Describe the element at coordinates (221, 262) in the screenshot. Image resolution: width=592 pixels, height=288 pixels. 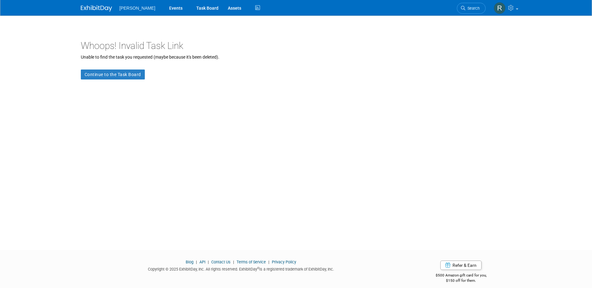
I see `a: Contact Us` at that location.